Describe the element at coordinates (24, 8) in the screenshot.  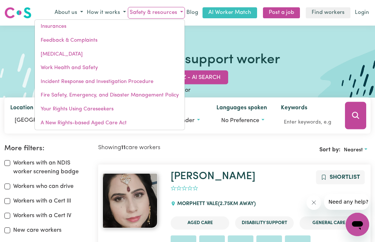
I see `span: Need any help?` at that location.